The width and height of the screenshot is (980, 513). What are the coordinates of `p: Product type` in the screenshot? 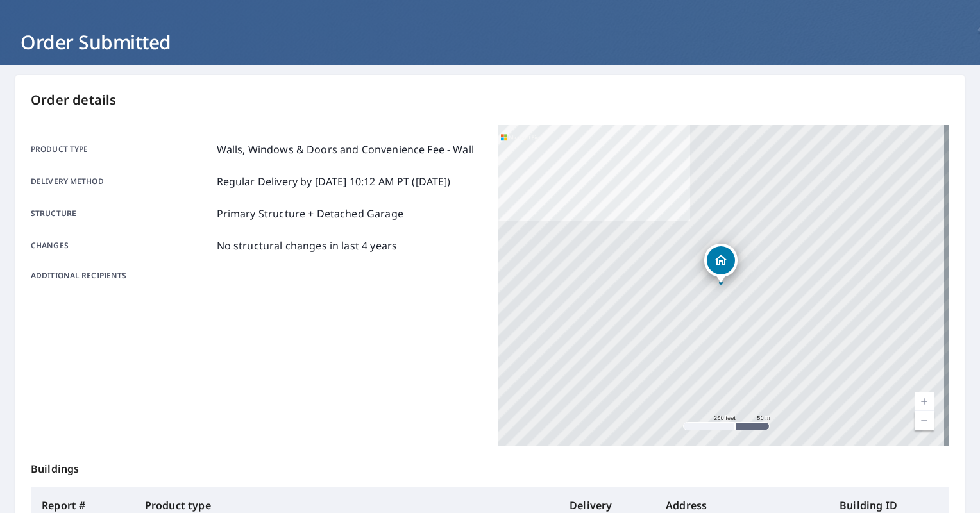 It's located at (122, 150).